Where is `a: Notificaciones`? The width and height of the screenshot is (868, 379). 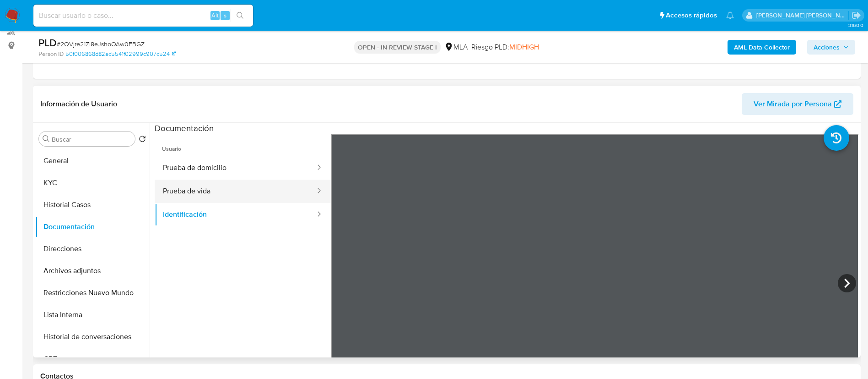
a: Notificaciones is located at coordinates (730, 15).